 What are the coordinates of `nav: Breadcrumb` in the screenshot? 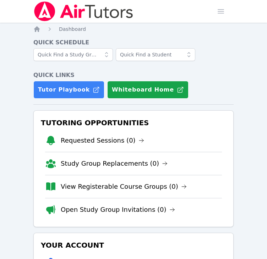 It's located at (133, 29).